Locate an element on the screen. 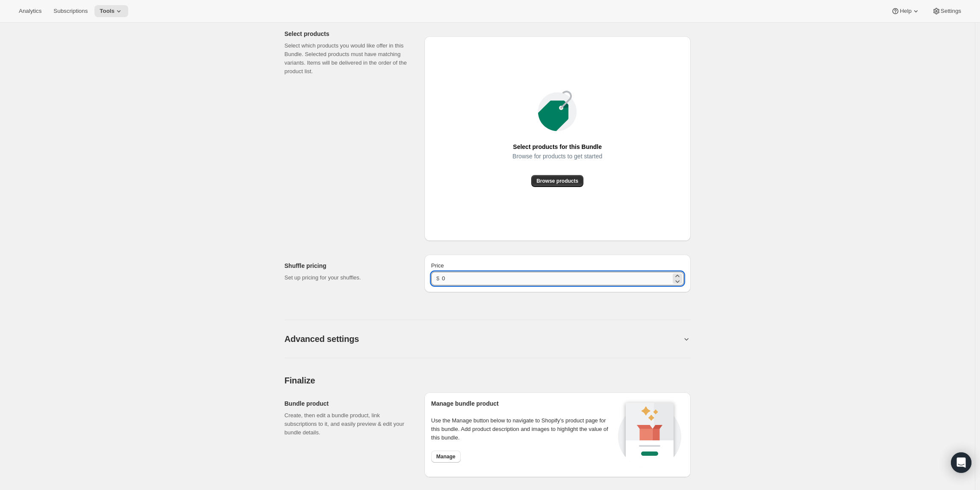 This screenshot has width=980, height=490. h2: Manage bundle product is located at coordinates (523, 403).